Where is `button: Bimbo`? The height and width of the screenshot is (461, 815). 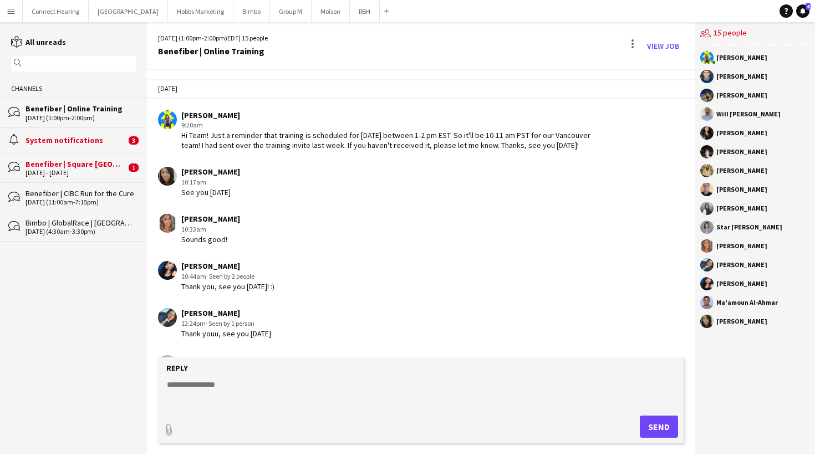
button: Bimbo is located at coordinates (252, 11).